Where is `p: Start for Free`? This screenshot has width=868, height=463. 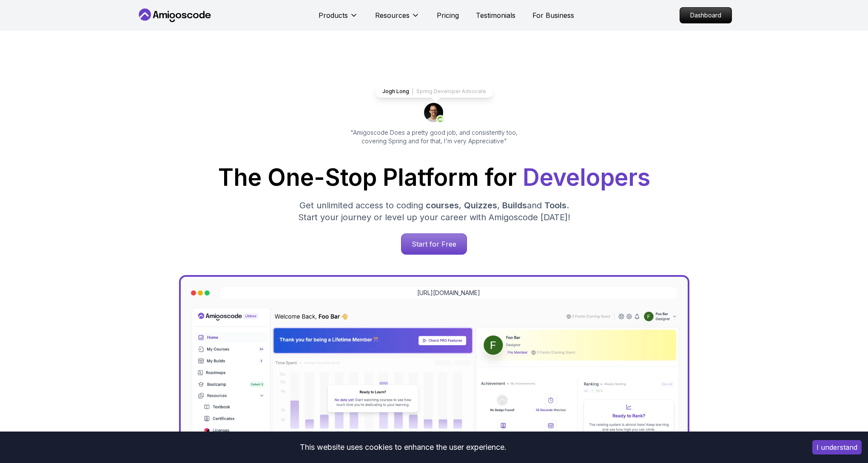
p: Start for Free is located at coordinates (434, 244).